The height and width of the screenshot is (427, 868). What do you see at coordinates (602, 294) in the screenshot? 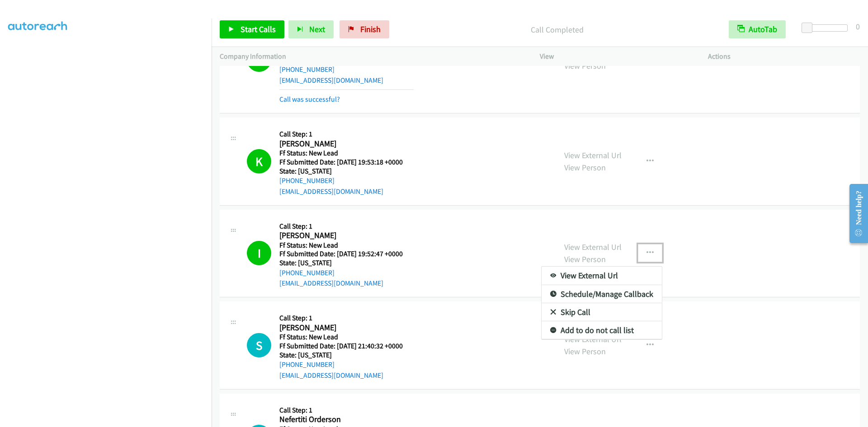
I see `a: Schedule/Manage Callback` at bounding box center [602, 294].